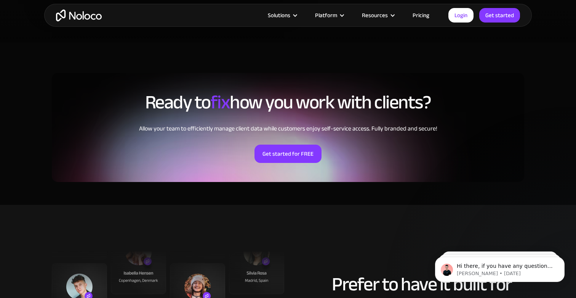  What do you see at coordinates (461, 15) in the screenshot?
I see `a: Login` at bounding box center [461, 15].